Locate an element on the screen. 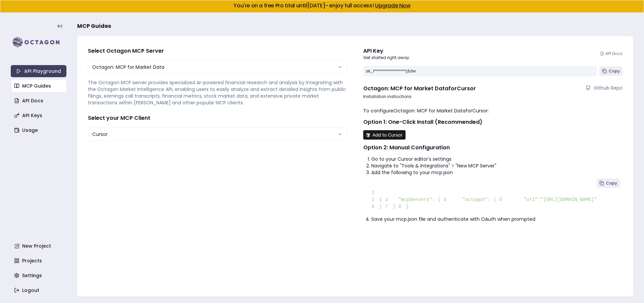 Image resolution: width=644 pixels, height=303 pixels. img: Install MCP Server is located at coordinates (384, 135).